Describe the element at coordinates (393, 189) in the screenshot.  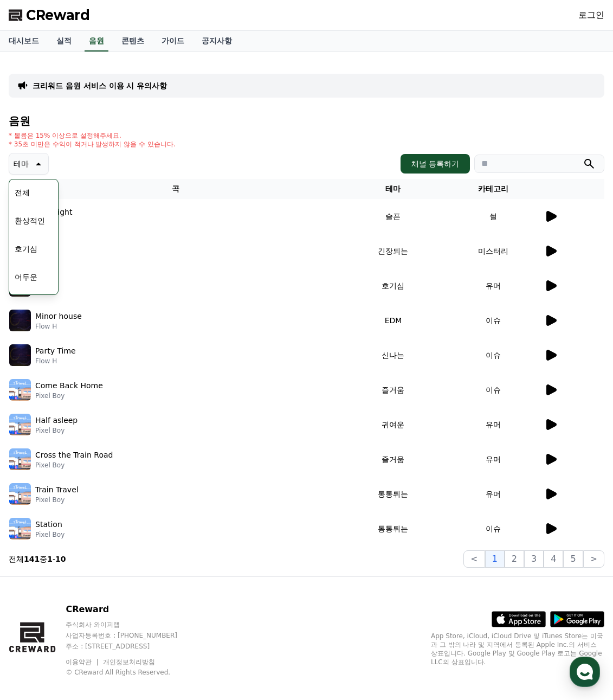
I see `th: 테마` at that location.